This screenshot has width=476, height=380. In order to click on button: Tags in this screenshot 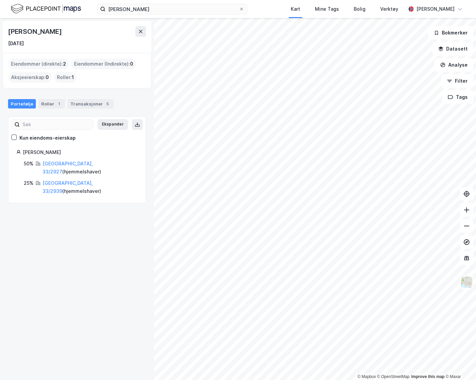, I will do `click(457, 97)`.